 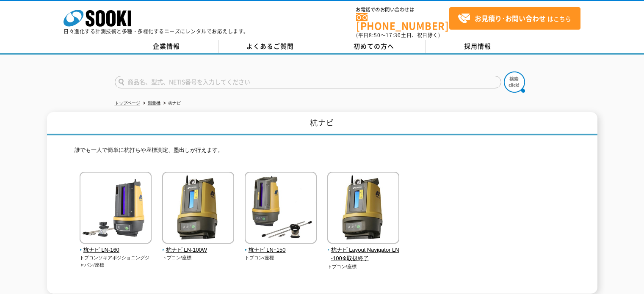 What do you see at coordinates (393, 35) in the screenshot?
I see `span: 17:30` at bounding box center [393, 35].